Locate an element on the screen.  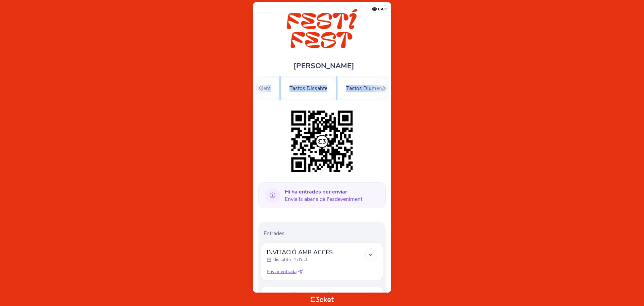
span: Envia'ls abans de l'esdeveniment is located at coordinates (324, 195).